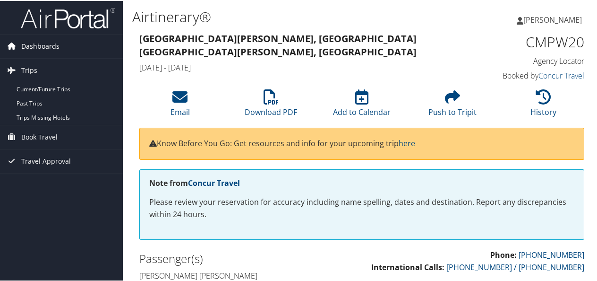 The image size is (597, 281). Describe the element at coordinates (407, 142) in the screenshot. I see `a: here` at that location.